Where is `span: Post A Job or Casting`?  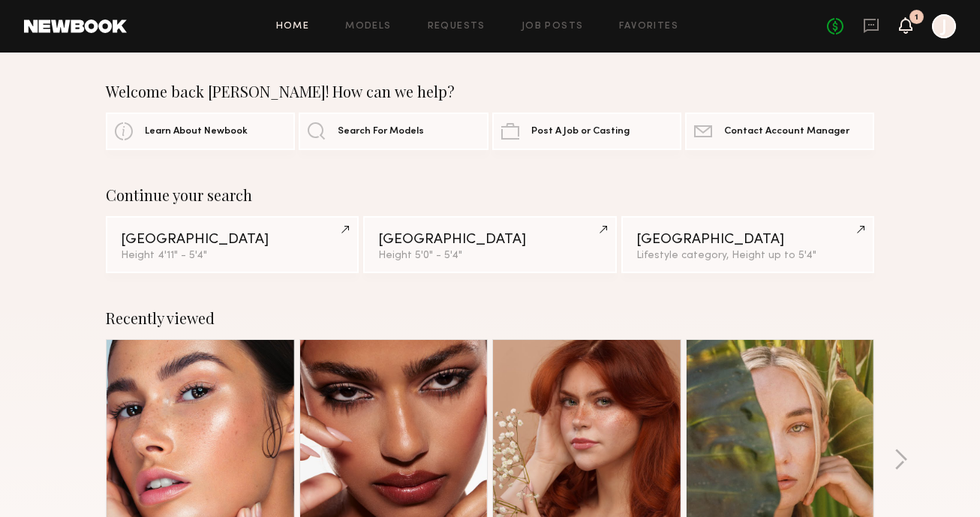
span: Post A Job or Casting is located at coordinates (580, 131).